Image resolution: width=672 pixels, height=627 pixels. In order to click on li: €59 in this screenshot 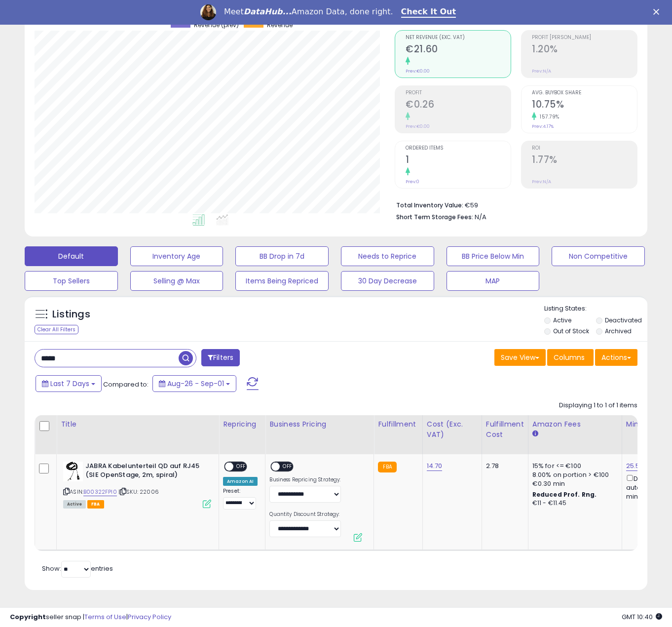, I will do `click(513, 204)`.